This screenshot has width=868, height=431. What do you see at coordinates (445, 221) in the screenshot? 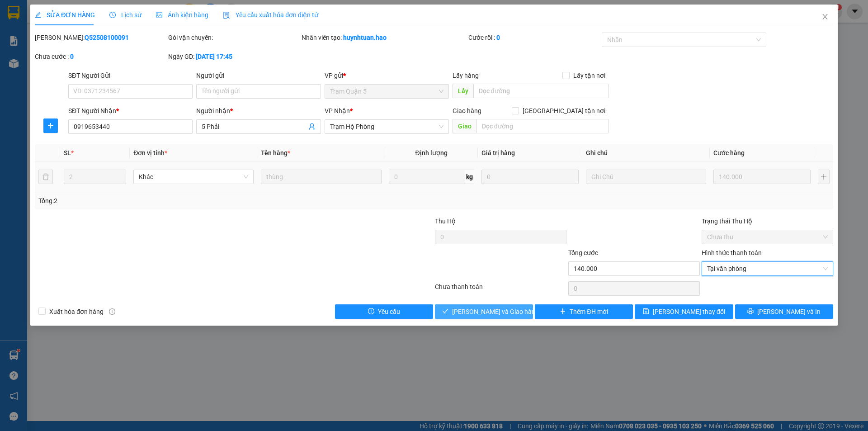
I see `span: Thu Hộ` at bounding box center [445, 221].